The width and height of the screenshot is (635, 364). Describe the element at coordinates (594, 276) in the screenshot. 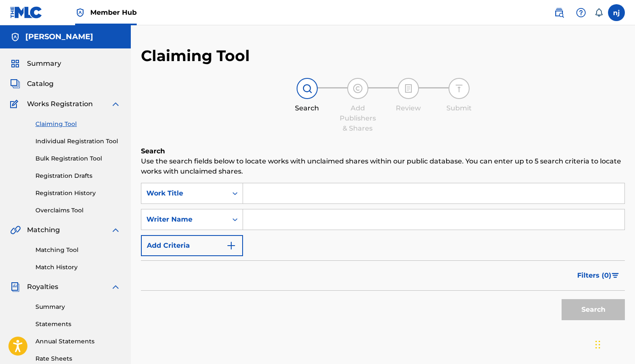

I see `span: Filters ( 0 )` at that location.